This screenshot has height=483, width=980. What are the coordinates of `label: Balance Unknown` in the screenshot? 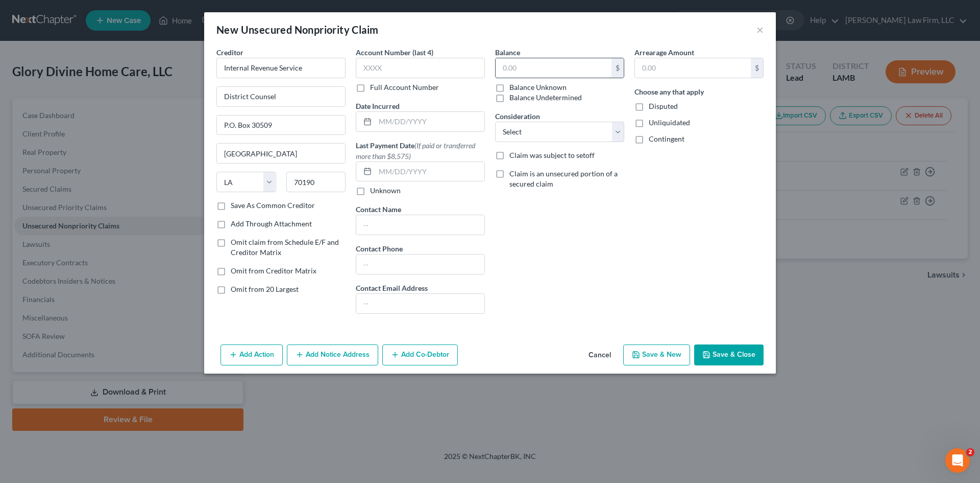 It's located at (538, 87).